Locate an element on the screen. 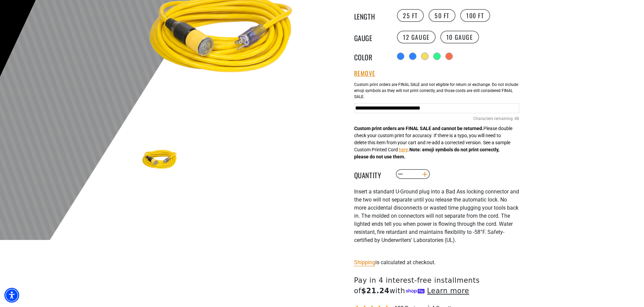 The height and width of the screenshot is (307, 644). strong: Note: emoji symbols do not print correctly, please do not use them. is located at coordinates (427, 153).